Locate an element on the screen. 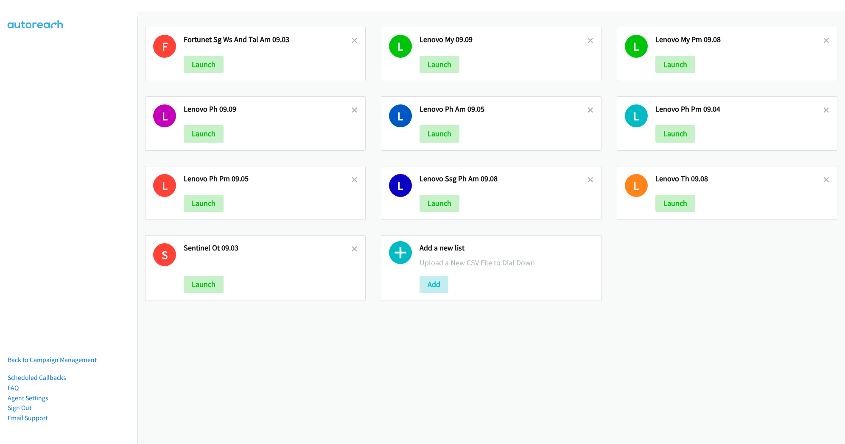 The height and width of the screenshot is (444, 845). h1: S is located at coordinates (165, 254).